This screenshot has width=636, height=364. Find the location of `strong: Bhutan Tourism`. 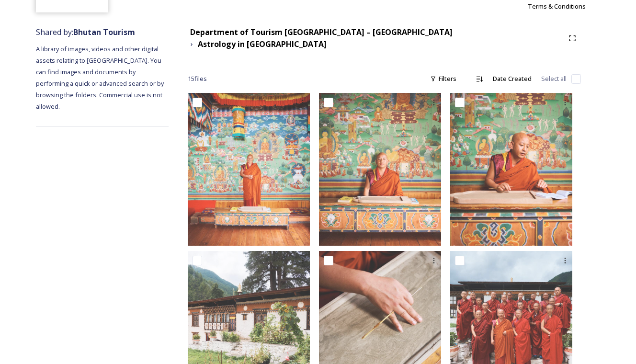

strong: Bhutan Tourism is located at coordinates (104, 32).